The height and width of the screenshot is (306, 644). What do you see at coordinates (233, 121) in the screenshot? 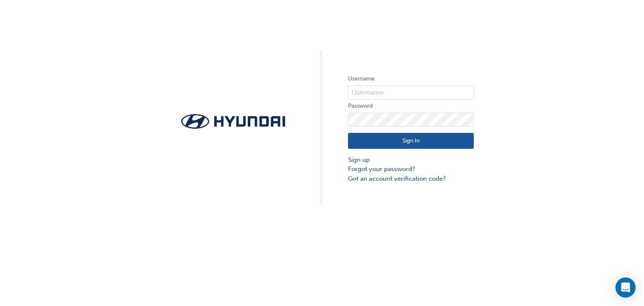
I see `img: Trak` at bounding box center [233, 121].